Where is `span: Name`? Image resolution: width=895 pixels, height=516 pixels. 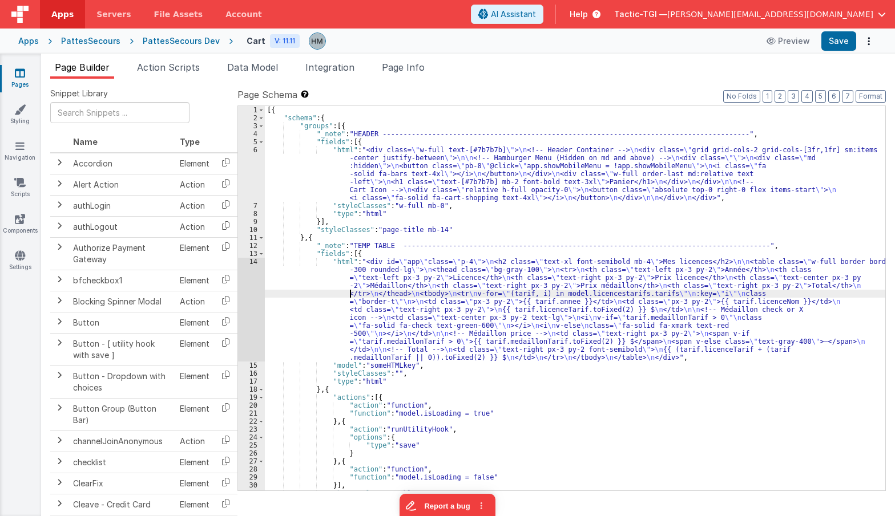
span: Name is located at coordinates (85, 141).